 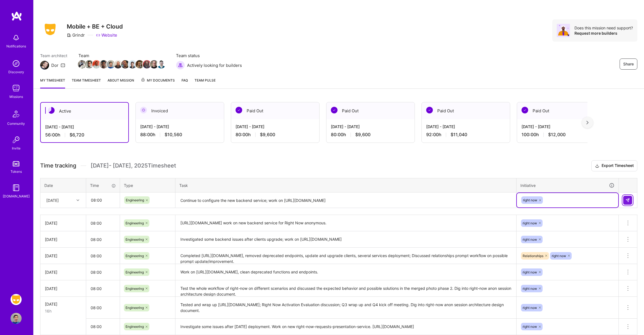 I want to click on div: Invite, so click(x=16, y=148).